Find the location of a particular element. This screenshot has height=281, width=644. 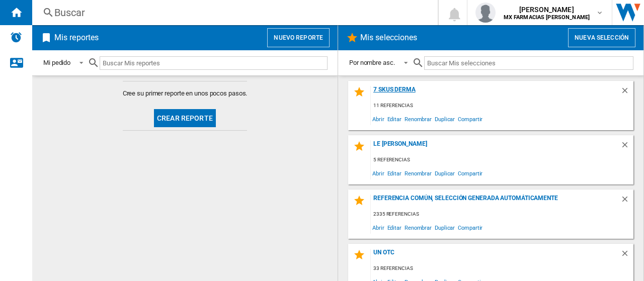

div: Mi pedido is located at coordinates (57, 62).